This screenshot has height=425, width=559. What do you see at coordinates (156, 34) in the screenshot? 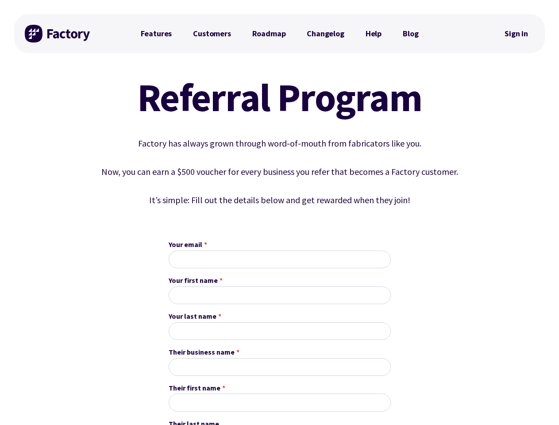
I see `a: Features` at bounding box center [156, 34].